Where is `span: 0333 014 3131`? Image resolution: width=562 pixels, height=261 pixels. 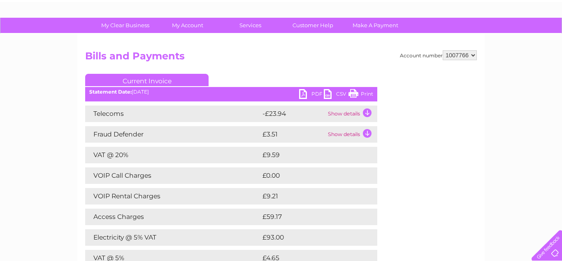 span: 0333 014 3131 is located at coordinates (436, 9).